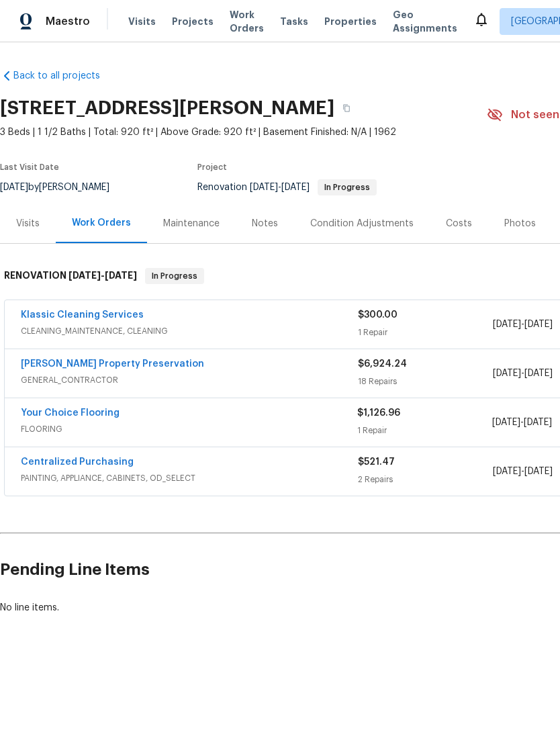  I want to click on span: Geo Assignments, so click(426, 22).